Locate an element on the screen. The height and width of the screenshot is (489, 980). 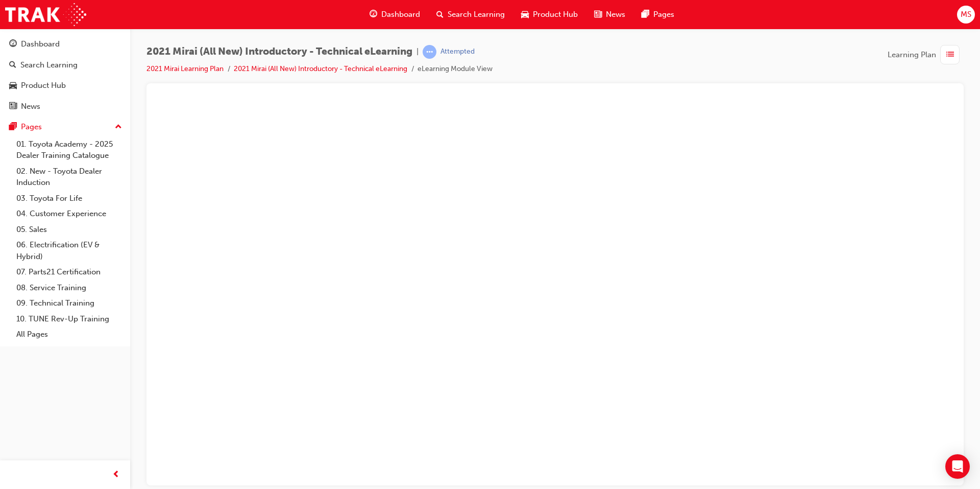
span: prev-icon is located at coordinates (116, 475).